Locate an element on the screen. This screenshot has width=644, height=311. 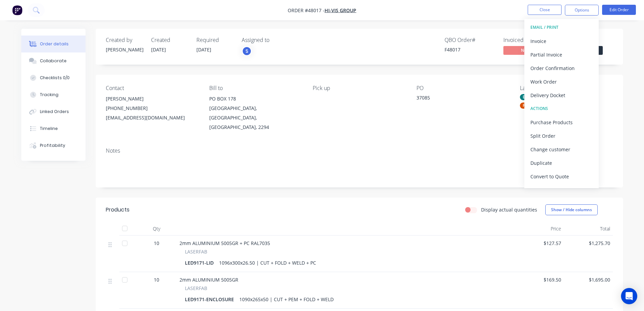
div: Total is located at coordinates (588, 229).